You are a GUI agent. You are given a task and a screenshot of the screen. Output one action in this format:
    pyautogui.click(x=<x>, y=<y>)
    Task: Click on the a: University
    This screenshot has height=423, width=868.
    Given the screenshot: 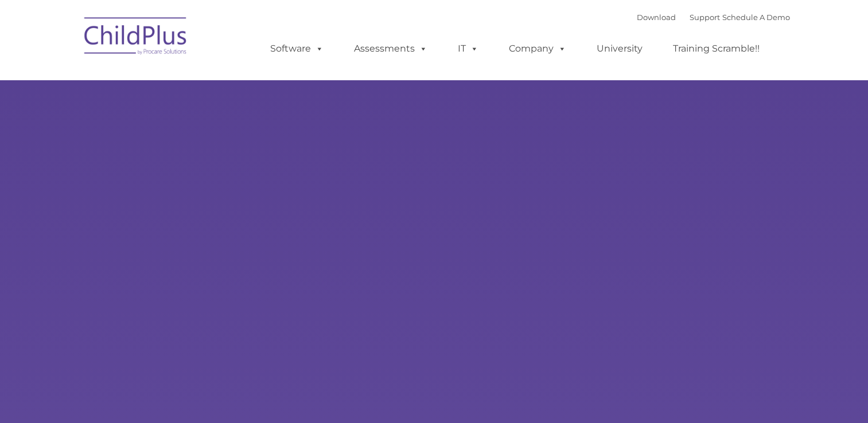 What is the action you would take?
    pyautogui.click(x=619, y=49)
    